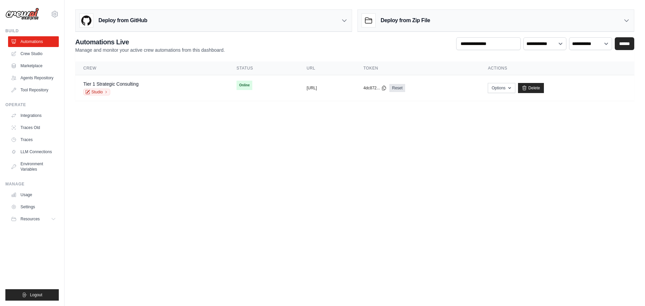 The width and height of the screenshot is (645, 306). I want to click on a: Automations, so click(33, 42).